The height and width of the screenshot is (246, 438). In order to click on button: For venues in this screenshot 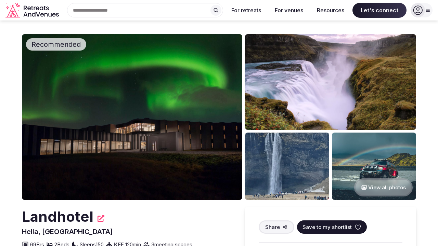, I will do `click(289, 10)`.